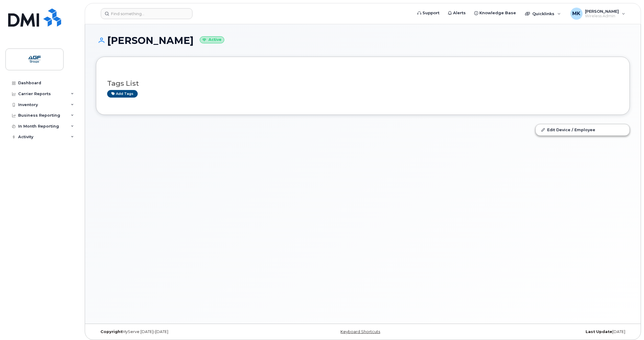  What do you see at coordinates (360, 332) in the screenshot?
I see `a: Keyboard Shortcuts` at bounding box center [360, 332].